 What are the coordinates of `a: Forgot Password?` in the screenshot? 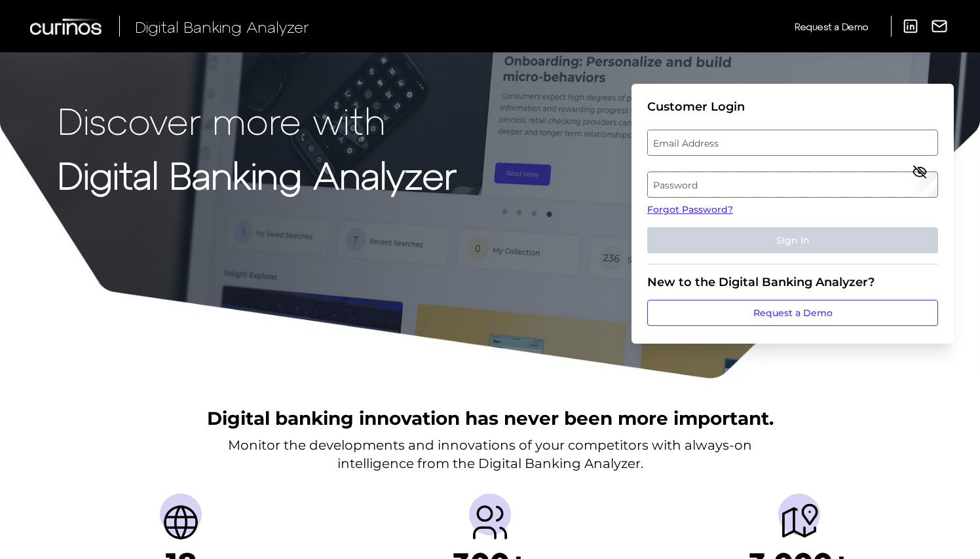 It's located at (793, 210).